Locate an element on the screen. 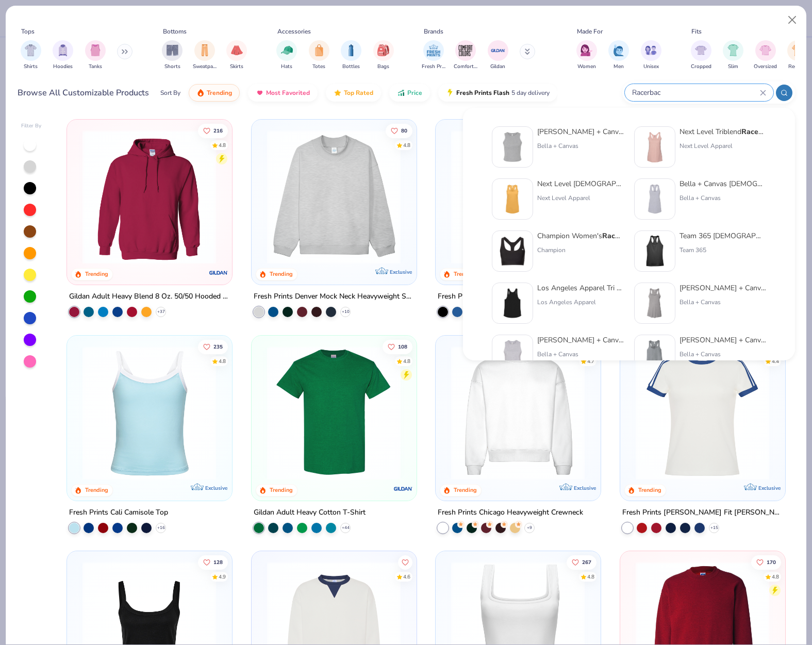 This screenshot has width=812, height=645. span: + 16 is located at coordinates (161, 528).